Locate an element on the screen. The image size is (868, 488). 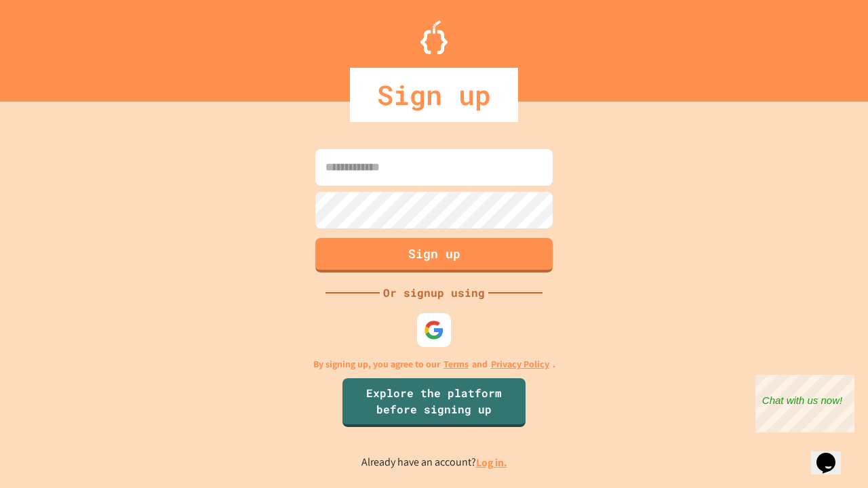
a: Log in. is located at coordinates (492, 462).